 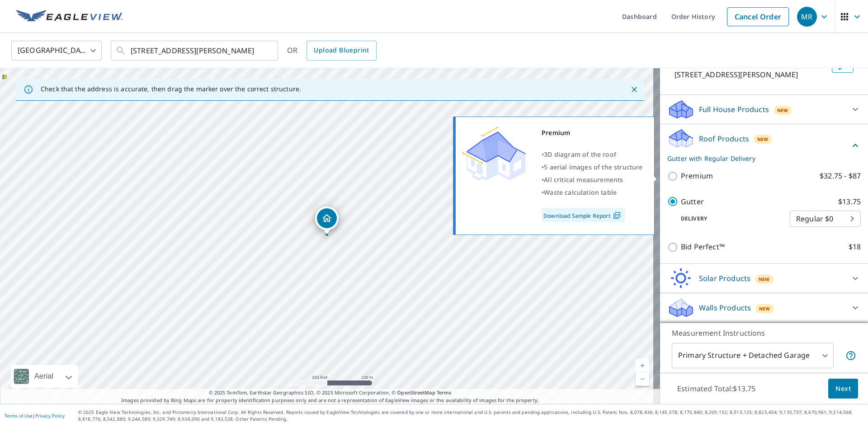 What do you see at coordinates (444, 393) in the screenshot?
I see `a: Terms` at bounding box center [444, 393].